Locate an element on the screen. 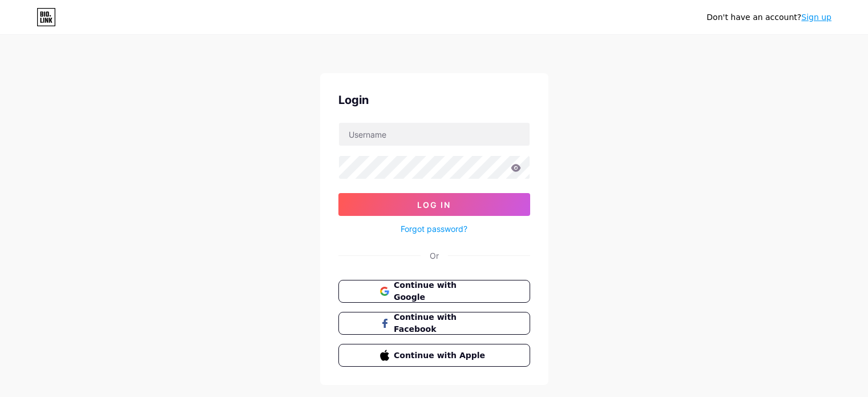 Image resolution: width=868 pixels, height=397 pixels. button: Continue with Apple is located at coordinates (434, 355).